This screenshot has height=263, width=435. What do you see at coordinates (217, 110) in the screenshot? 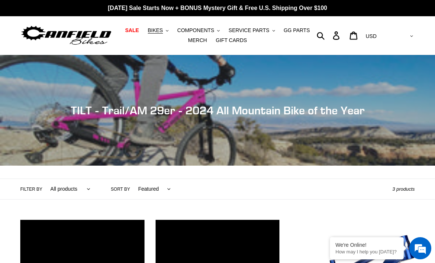
I see `span: TILT - Trail/AM 29er - 2024 All Mountain Bike of the Year` at bounding box center [217, 110].